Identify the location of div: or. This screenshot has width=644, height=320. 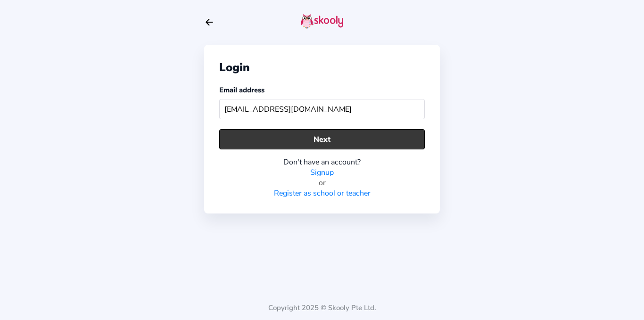
(322, 183).